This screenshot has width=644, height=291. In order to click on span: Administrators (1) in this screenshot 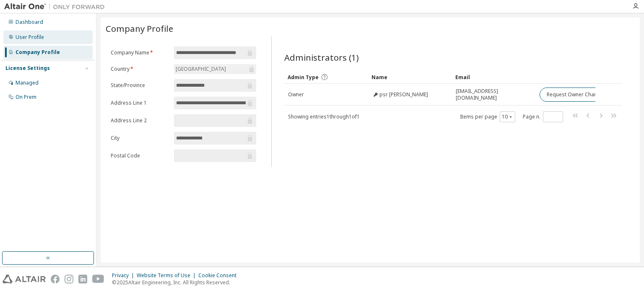, I will do `click(322, 57)`.